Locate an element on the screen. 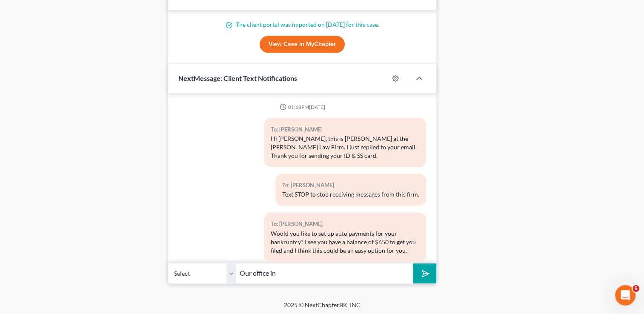  span: NextMessage: Client Text Notifications is located at coordinates (238, 78).